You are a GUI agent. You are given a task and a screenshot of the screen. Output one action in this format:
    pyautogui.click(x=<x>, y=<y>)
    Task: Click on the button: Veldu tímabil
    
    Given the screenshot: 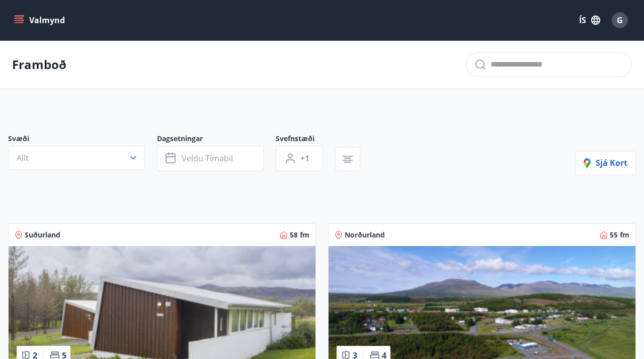 What is the action you would take?
    pyautogui.click(x=210, y=158)
    